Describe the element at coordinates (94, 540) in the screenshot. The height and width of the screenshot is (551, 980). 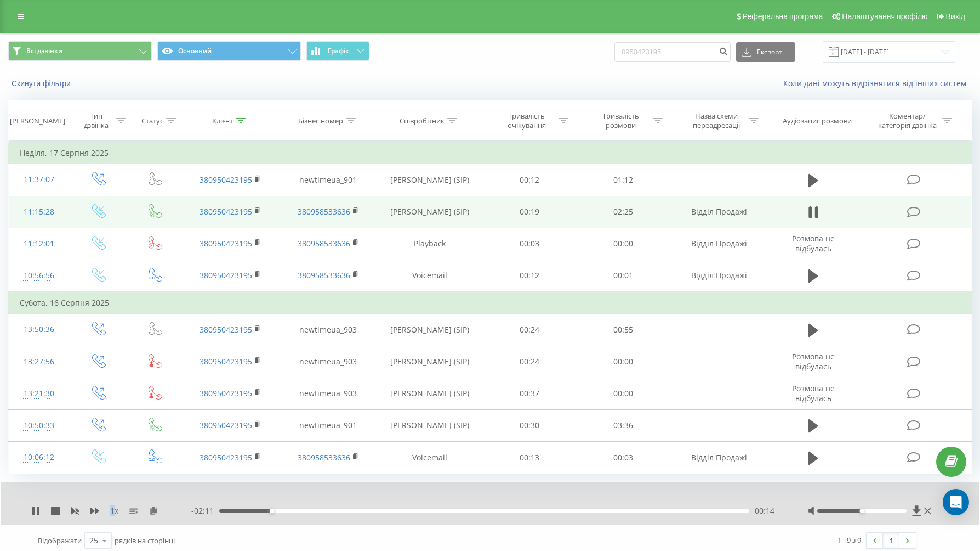
I see `div: 25` at that location.